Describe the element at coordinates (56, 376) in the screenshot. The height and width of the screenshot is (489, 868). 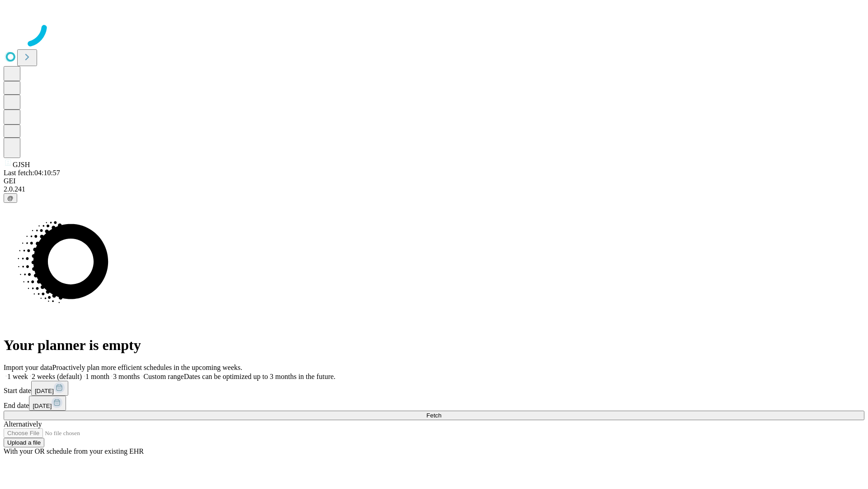
I see `span: 2 weeks (default)` at that location.